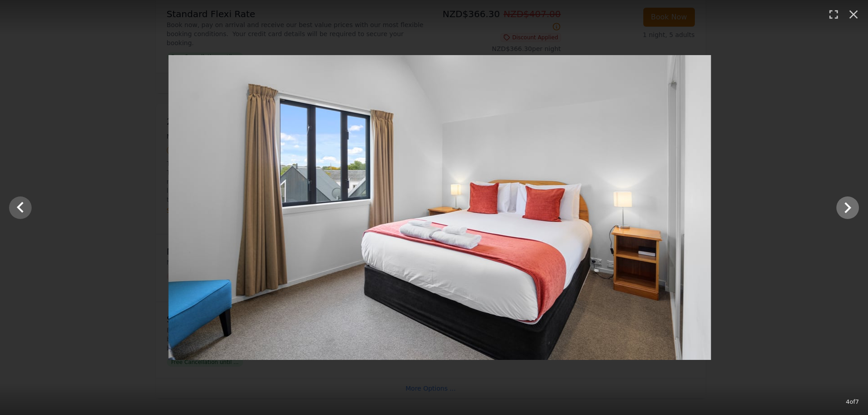 The width and height of the screenshot is (868, 415). Describe the element at coordinates (440, 207) in the screenshot. I see `img: Image 4` at that location.